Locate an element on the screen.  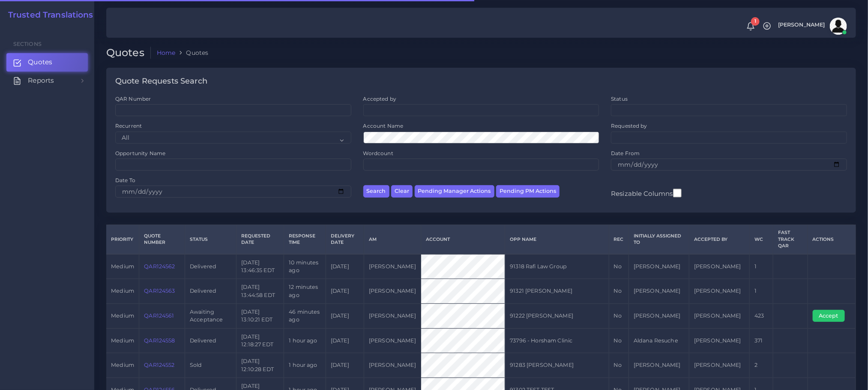
button: Pending Manager Actions is located at coordinates (454, 191).